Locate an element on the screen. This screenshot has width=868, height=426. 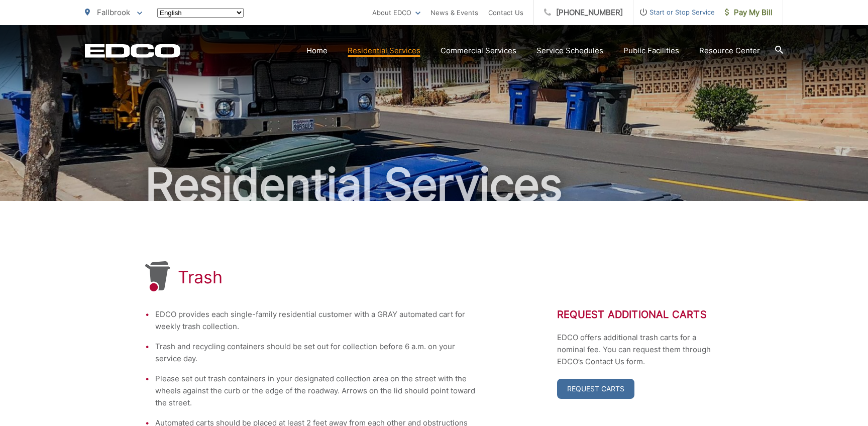
h2: Residential Services is located at coordinates (434, 185).